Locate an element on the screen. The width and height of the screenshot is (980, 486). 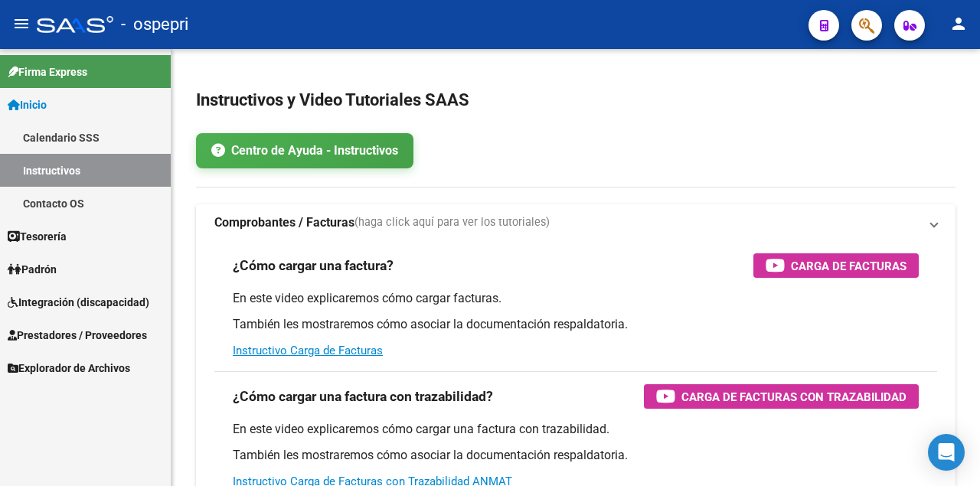
span: Tesorería is located at coordinates (37, 237).